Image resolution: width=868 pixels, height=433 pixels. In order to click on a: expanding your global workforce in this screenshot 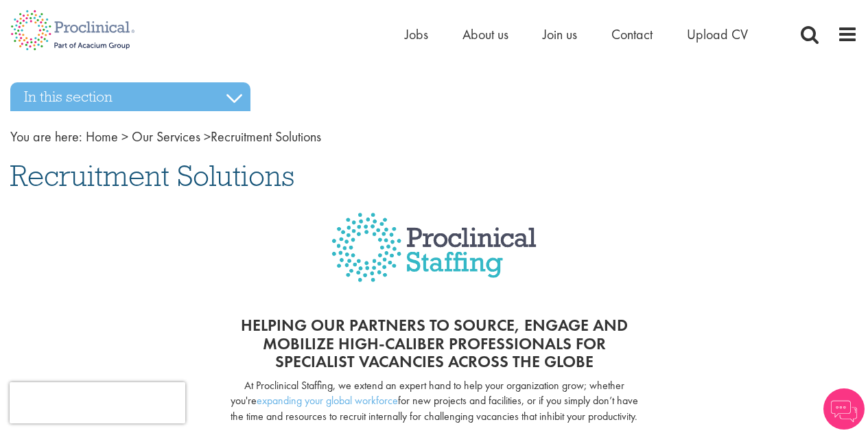, I will do `click(327, 401)`.